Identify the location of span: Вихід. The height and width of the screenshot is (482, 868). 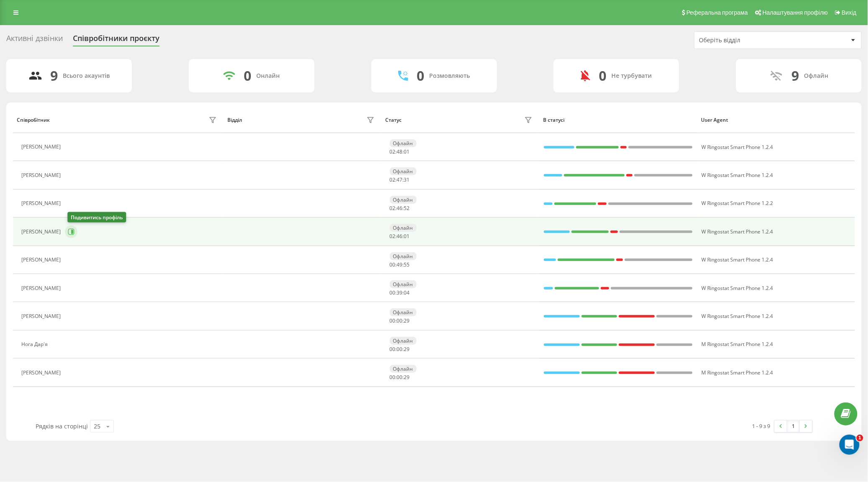
(849, 13).